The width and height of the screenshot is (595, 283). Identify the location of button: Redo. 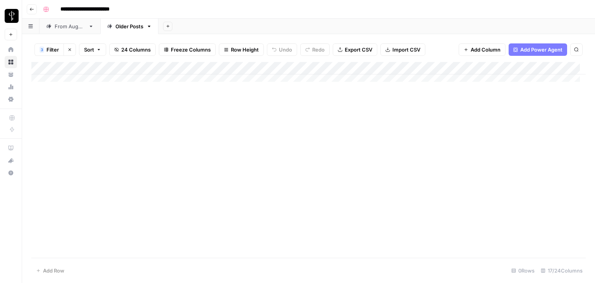
(315, 50).